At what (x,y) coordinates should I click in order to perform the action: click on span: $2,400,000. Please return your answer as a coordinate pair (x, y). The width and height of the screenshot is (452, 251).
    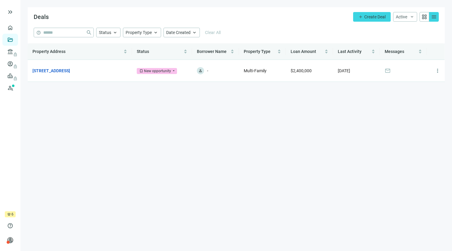
    Looking at the image, I should click on (301, 71).